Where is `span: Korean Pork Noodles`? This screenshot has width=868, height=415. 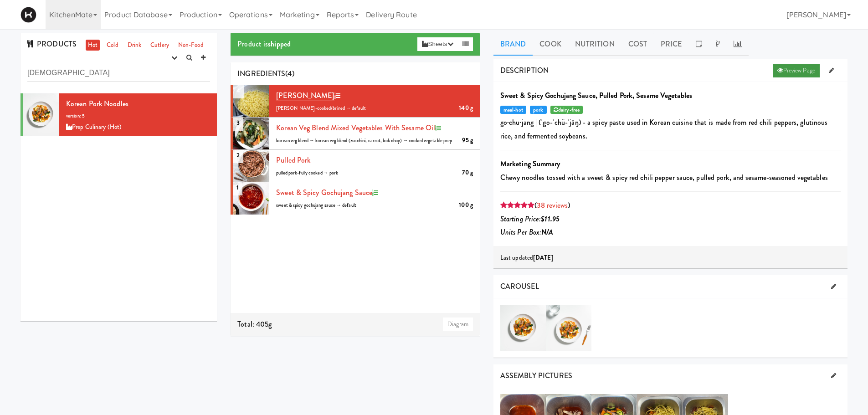 span: Korean Pork Noodles is located at coordinates (97, 103).